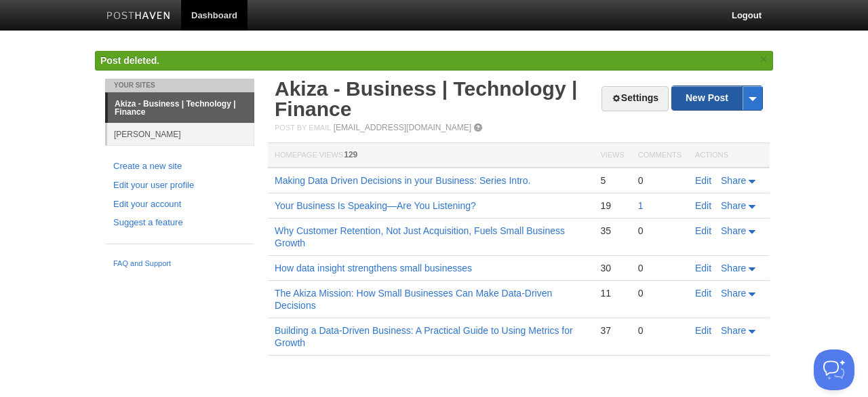 Image resolution: width=868 pixels, height=397 pixels. I want to click on a: Create a new site, so click(179, 166).